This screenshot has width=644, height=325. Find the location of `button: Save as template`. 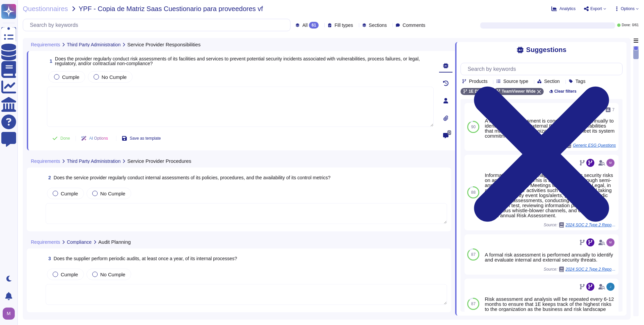

button: Save as template is located at coordinates (141, 138).